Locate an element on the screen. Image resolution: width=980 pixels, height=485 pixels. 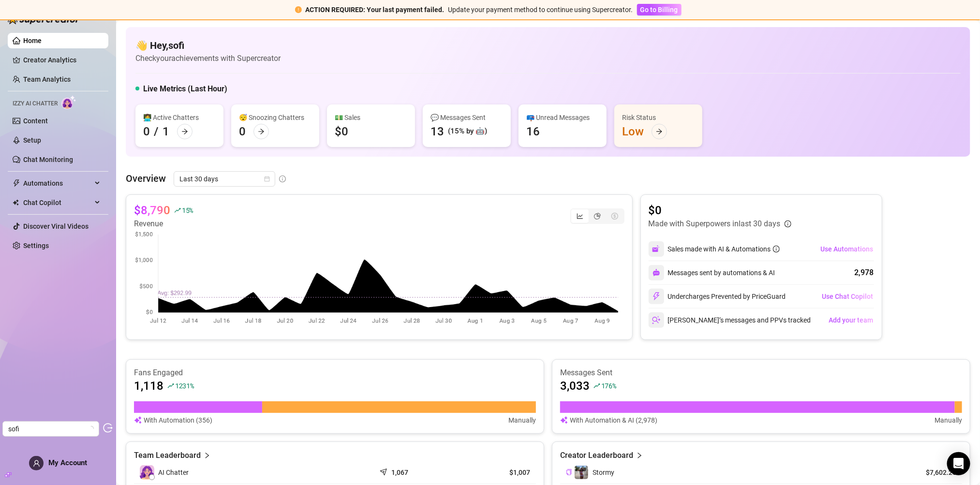
div: 📪 Unread Messages is located at coordinates (563, 118).